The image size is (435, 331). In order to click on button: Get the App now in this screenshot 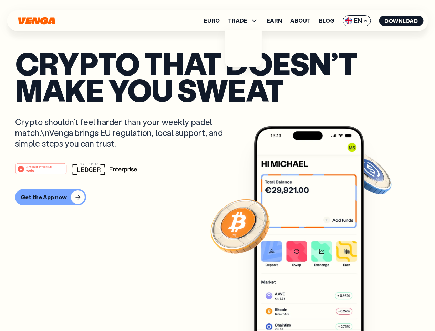, I will do `click(51, 197)`.